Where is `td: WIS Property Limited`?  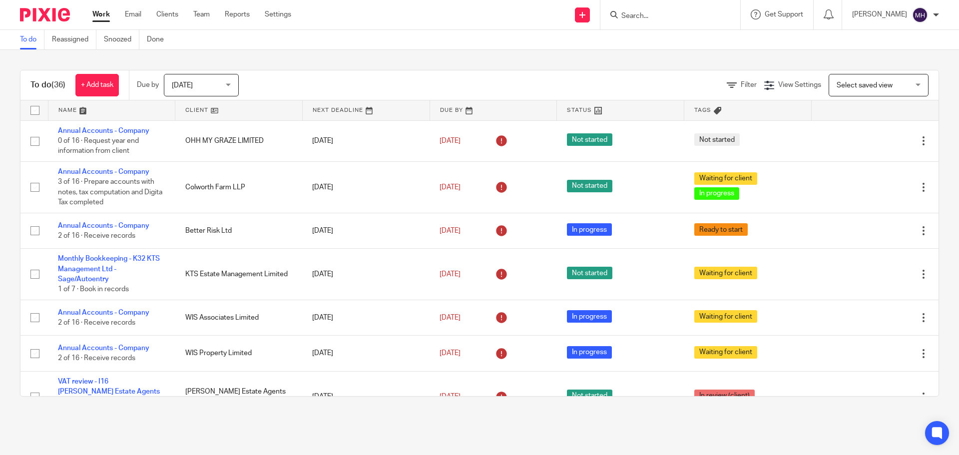
td: WIS Property Limited is located at coordinates (239, 353).